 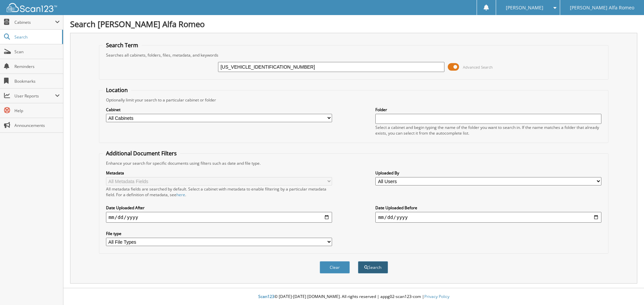 What do you see at coordinates (334, 267) in the screenshot?
I see `button: Clear` at bounding box center [334, 267].